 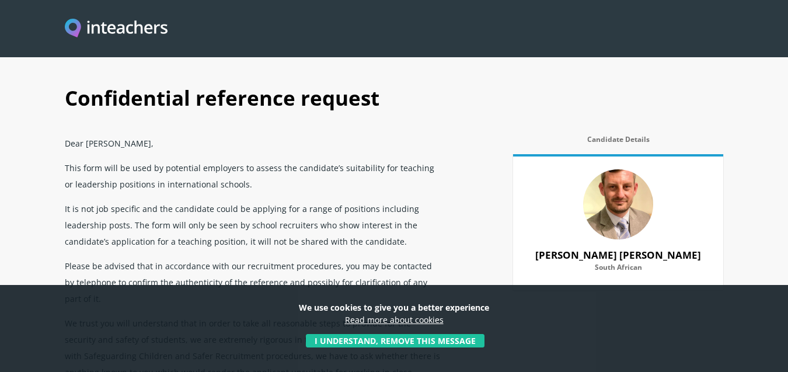 I want to click on h1: Confidential reference request, so click(x=394, y=102).